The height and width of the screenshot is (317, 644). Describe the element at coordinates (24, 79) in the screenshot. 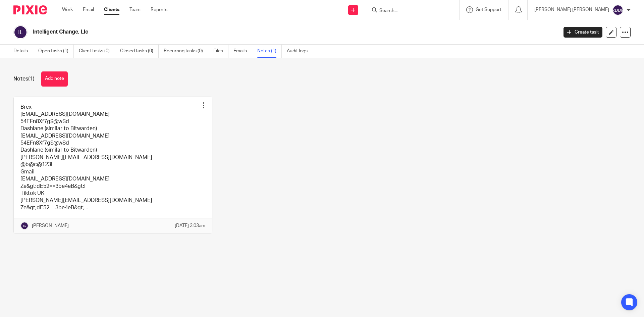

I see `h1: Notes` at that location.